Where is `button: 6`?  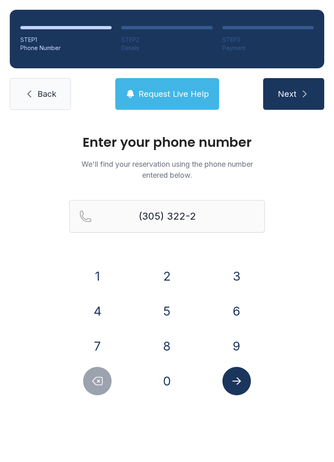 button: 6 is located at coordinates (236, 311).